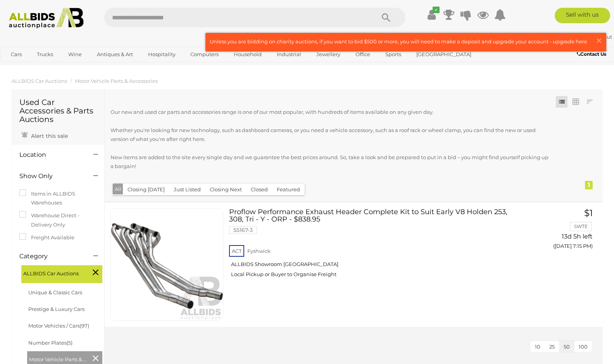 This screenshot has height=364, width=614. What do you see at coordinates (567, 346) in the screenshot?
I see `span: 50` at bounding box center [567, 346].